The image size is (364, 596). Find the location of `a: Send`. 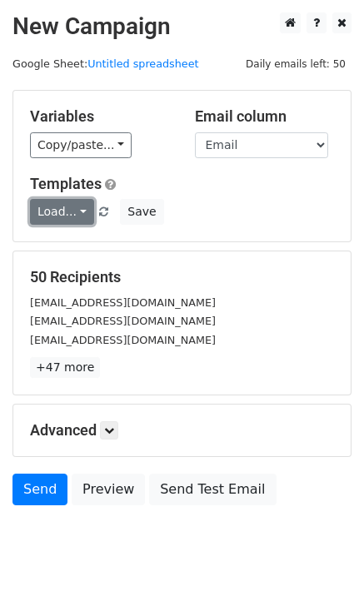

a: Send is located at coordinates (40, 489).